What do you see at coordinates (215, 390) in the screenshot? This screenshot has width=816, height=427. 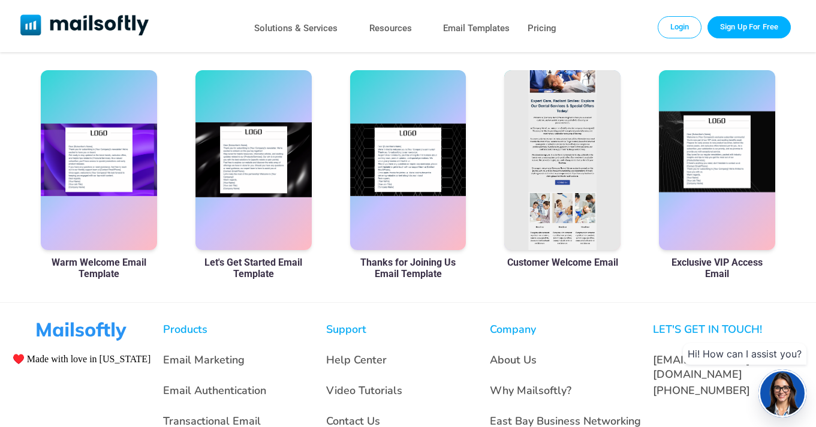 I see `a: Email Authentication` at bounding box center [215, 390].